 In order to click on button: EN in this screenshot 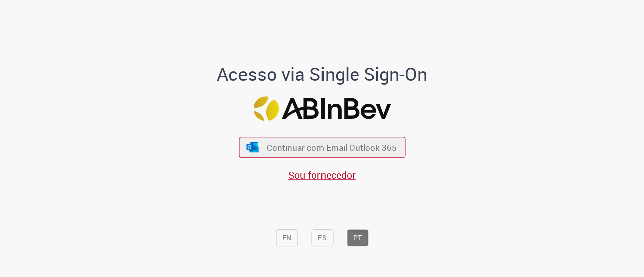, I will do `click(287, 238)`.